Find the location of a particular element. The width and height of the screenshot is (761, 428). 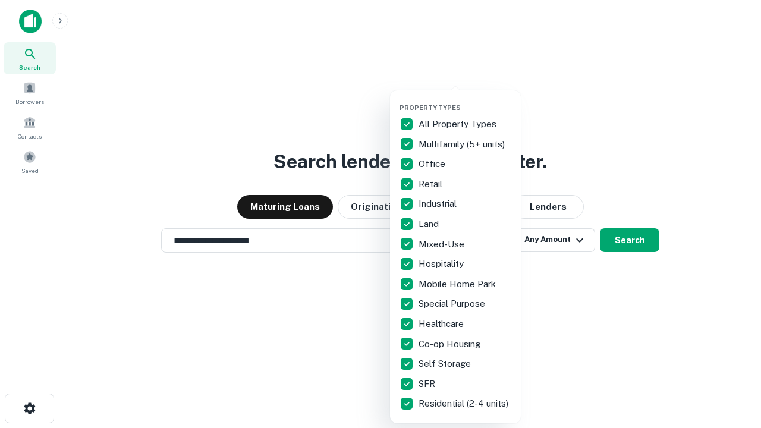

p: Special Purpose is located at coordinates (453, 304).